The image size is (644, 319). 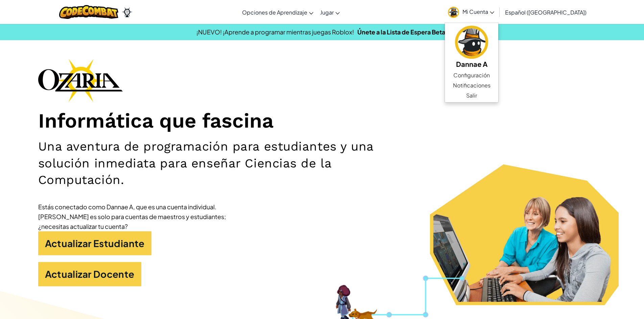 I want to click on img: CodeCombat logo, so click(x=88, y=12).